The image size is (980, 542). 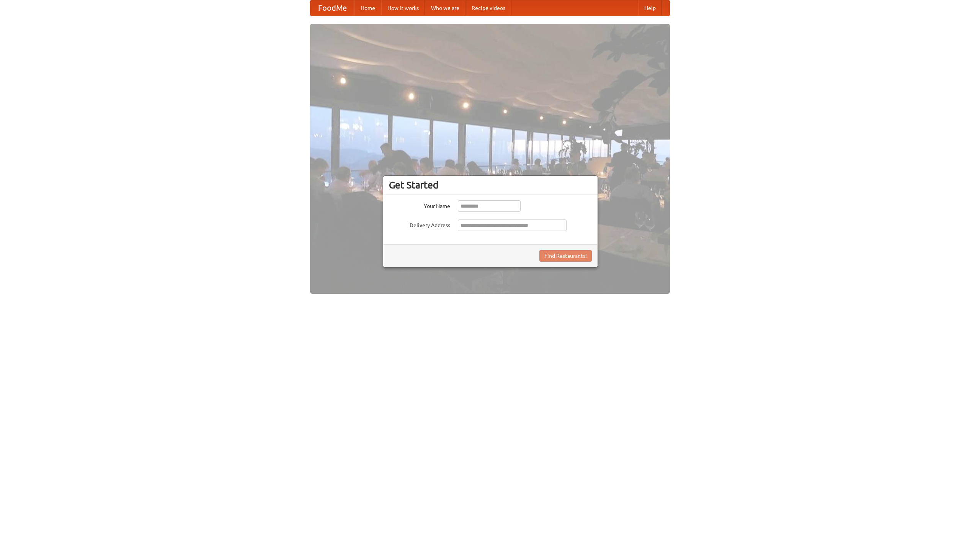 What do you see at coordinates (368, 8) in the screenshot?
I see `a: Home` at bounding box center [368, 8].